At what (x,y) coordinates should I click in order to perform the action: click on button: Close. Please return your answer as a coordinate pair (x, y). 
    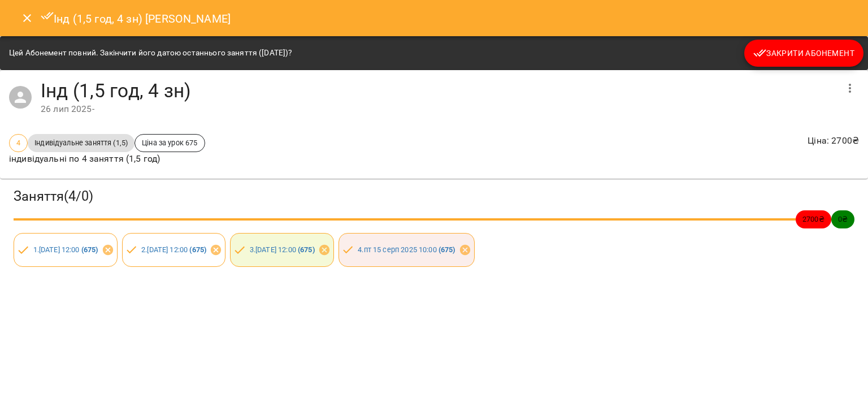
    Looking at the image, I should click on (27, 18).